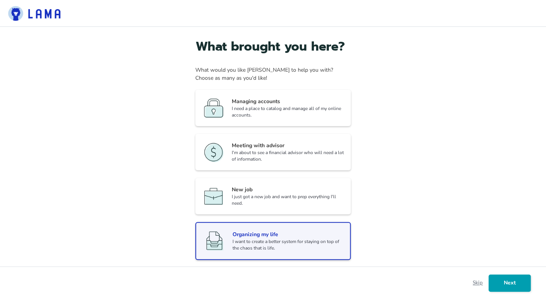 The width and height of the screenshot is (546, 299). Describe the element at coordinates (213, 152) in the screenshot. I see `img: FinancialPlanner-Icon-Light.png` at that location.